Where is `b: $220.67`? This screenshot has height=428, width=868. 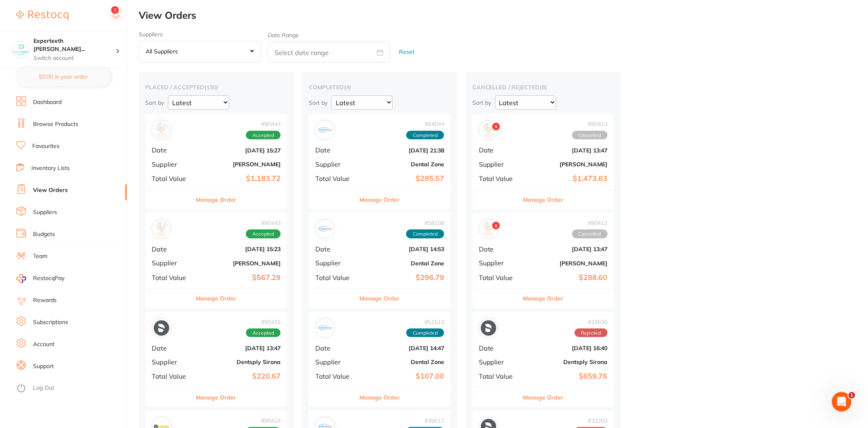
b: $220.67 is located at coordinates (240, 376).